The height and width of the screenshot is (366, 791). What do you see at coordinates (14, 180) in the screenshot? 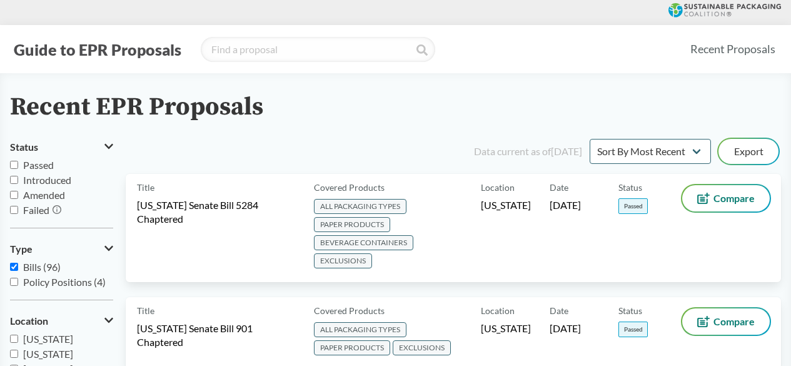
I see `input: Introduced` at bounding box center [14, 180].